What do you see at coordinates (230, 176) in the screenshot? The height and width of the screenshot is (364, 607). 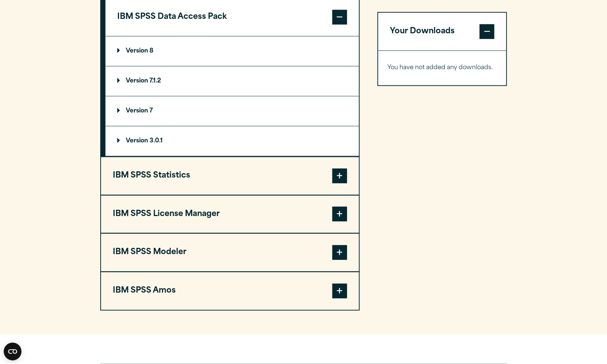 I see `button: IBM SPSS Statistics` at bounding box center [230, 176].